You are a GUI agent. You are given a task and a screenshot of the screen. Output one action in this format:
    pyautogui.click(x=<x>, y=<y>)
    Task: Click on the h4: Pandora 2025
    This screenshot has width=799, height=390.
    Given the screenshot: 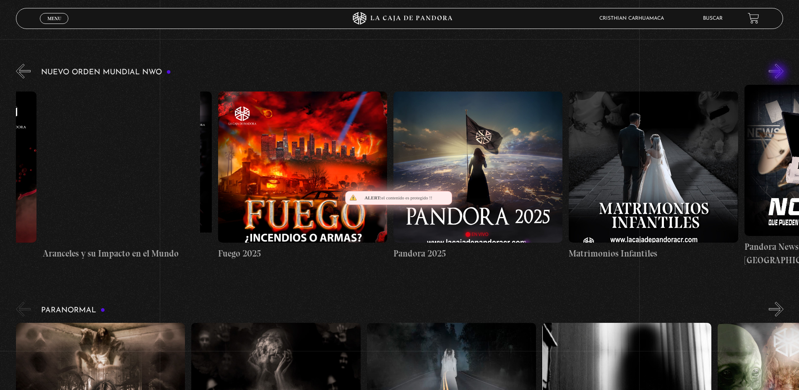 What is the action you would take?
    pyautogui.click(x=478, y=253)
    